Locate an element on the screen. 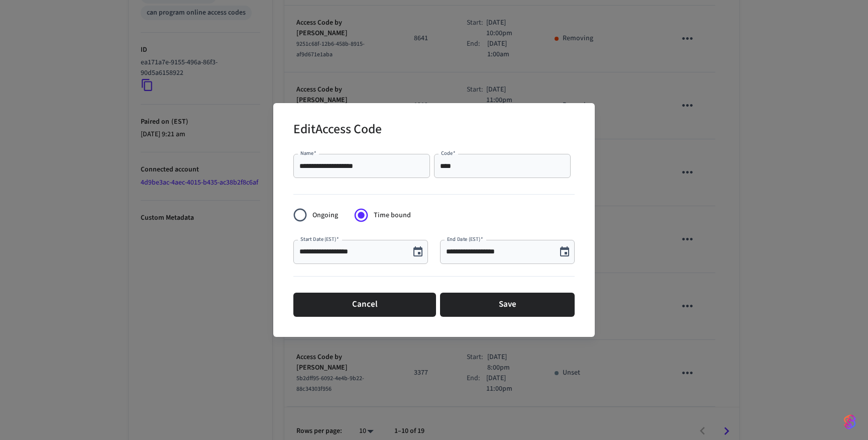  span: Ongoing is located at coordinates (325, 215).